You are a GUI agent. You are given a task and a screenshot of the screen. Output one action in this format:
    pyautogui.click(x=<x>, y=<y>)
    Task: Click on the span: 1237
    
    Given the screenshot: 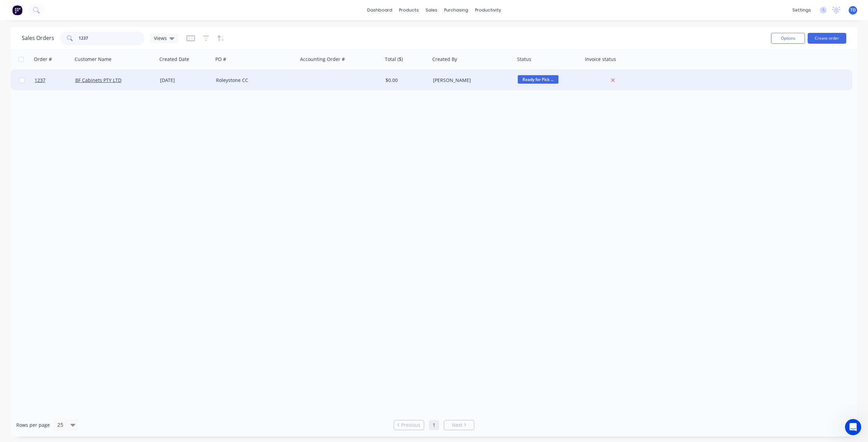 What is the action you would take?
    pyautogui.click(x=40, y=81)
    